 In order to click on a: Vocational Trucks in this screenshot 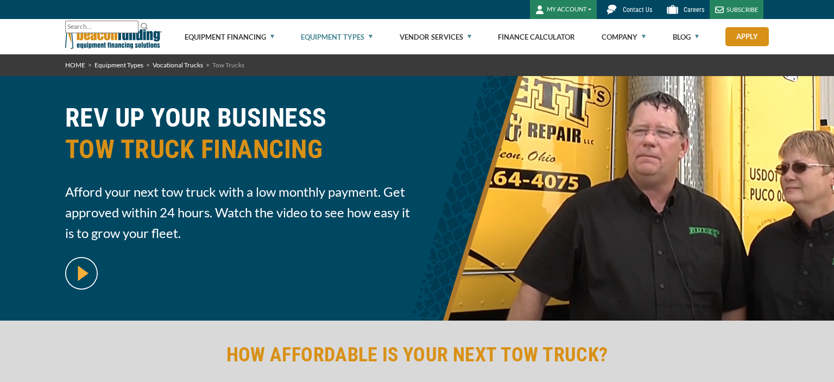, I will do `click(178, 65)`.